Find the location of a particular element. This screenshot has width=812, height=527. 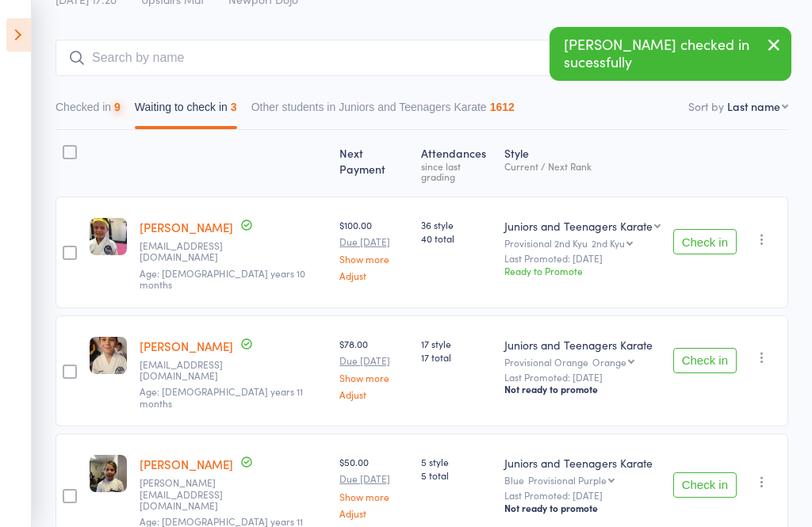

span: 40 total is located at coordinates (456, 238).